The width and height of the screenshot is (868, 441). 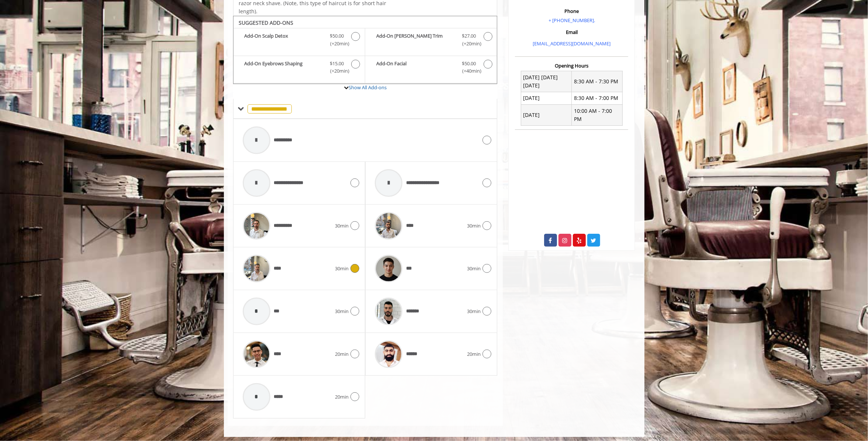 What do you see at coordinates (597, 82) in the screenshot?
I see `td: 8:30 AM - 7:30 PM` at bounding box center [597, 82].